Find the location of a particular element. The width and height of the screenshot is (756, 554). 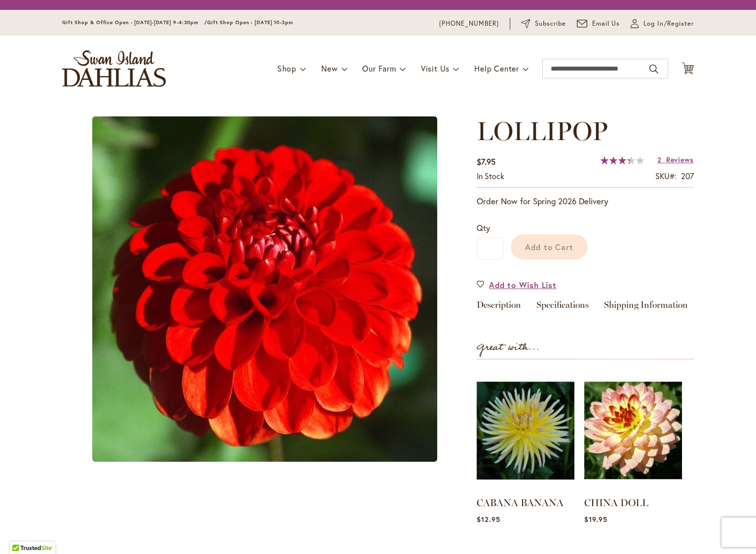

a: CHINA DOLL is located at coordinates (617, 503).